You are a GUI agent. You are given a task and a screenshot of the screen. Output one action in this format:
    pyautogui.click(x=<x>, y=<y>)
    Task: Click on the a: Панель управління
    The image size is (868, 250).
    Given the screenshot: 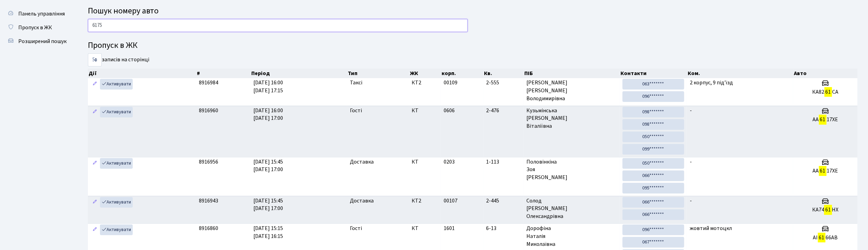 What is the action you would take?
    pyautogui.click(x=38, y=14)
    